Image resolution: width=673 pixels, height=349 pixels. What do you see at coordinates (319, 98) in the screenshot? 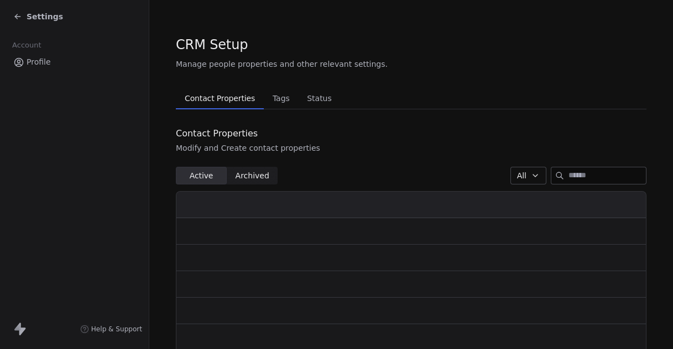
I see `span: Status` at bounding box center [319, 98].